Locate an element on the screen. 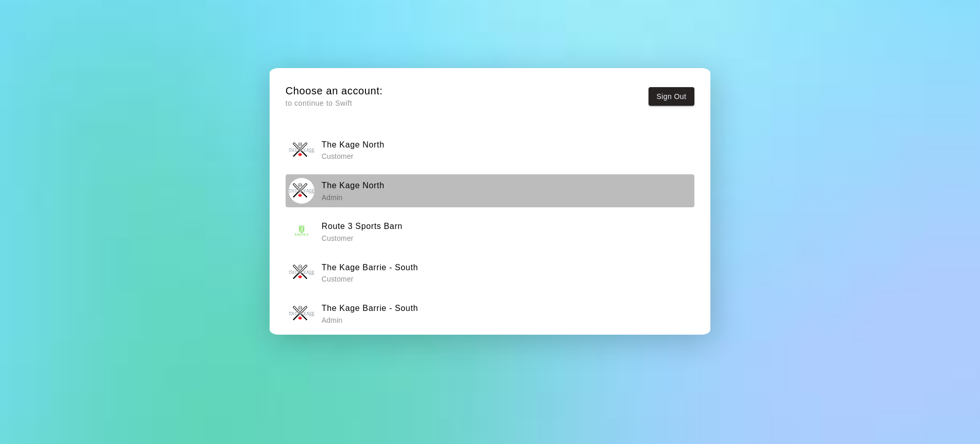 This screenshot has height=444, width=980. button: Route 3 Sports BarnRoute 3 Sports Barn Customer is located at coordinates (490, 231).